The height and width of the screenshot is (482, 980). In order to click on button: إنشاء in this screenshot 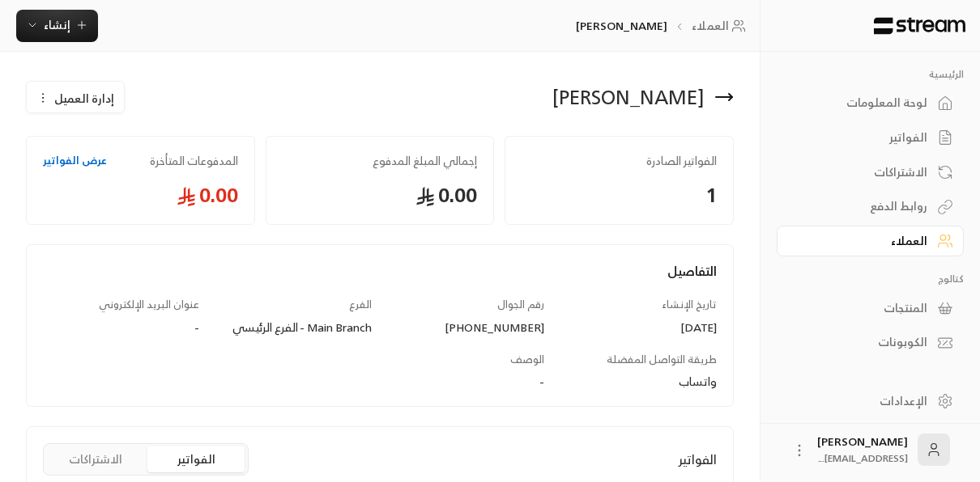, I will do `click(56, 26)`.